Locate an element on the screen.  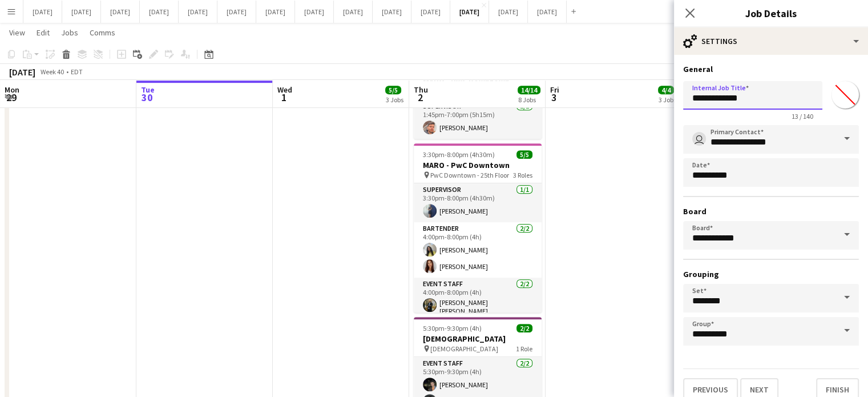
span: Edit is located at coordinates (43, 32).